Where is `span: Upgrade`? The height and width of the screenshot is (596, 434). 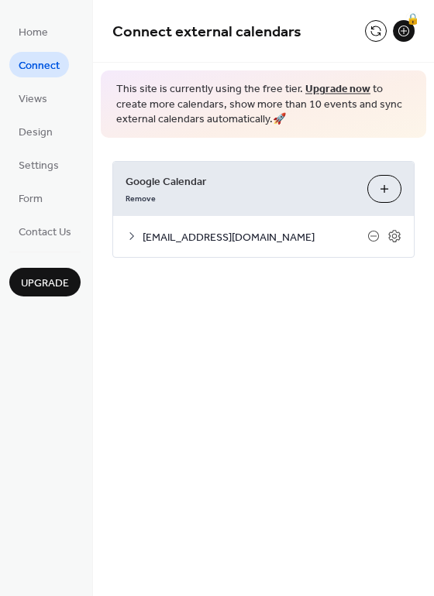
span: Upgrade is located at coordinates (45, 283).